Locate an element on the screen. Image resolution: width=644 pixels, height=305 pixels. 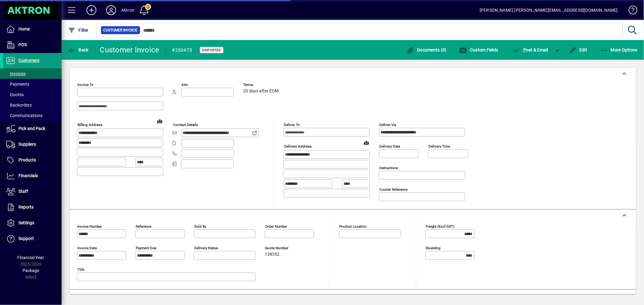
mat-label: Deliver via is located at coordinates (388, 125).